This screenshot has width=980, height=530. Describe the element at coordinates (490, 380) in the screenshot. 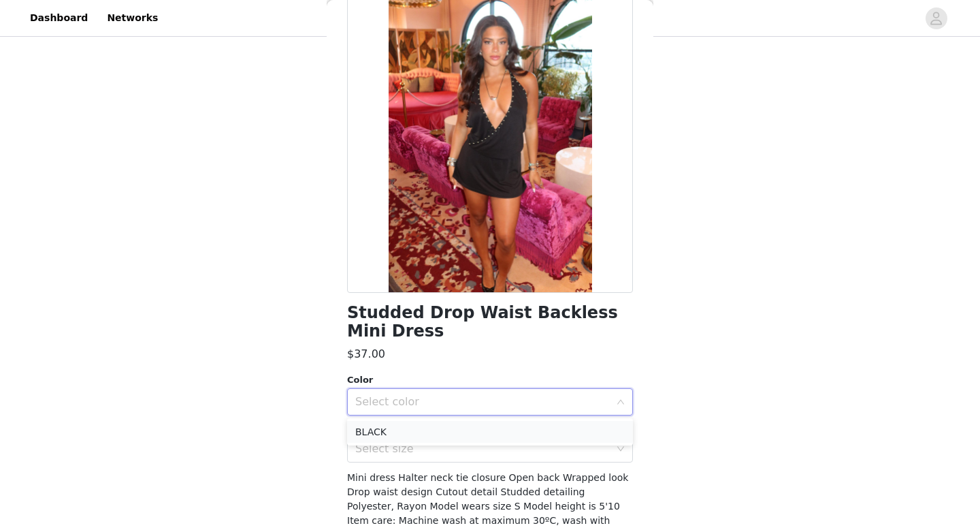

I see `div: Color` at that location.